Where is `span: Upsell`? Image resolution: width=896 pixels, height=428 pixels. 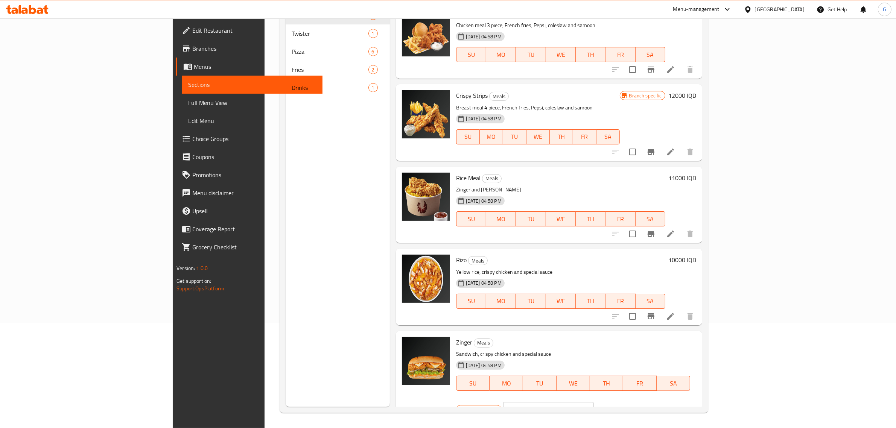 span: Upsell is located at coordinates (254, 211).